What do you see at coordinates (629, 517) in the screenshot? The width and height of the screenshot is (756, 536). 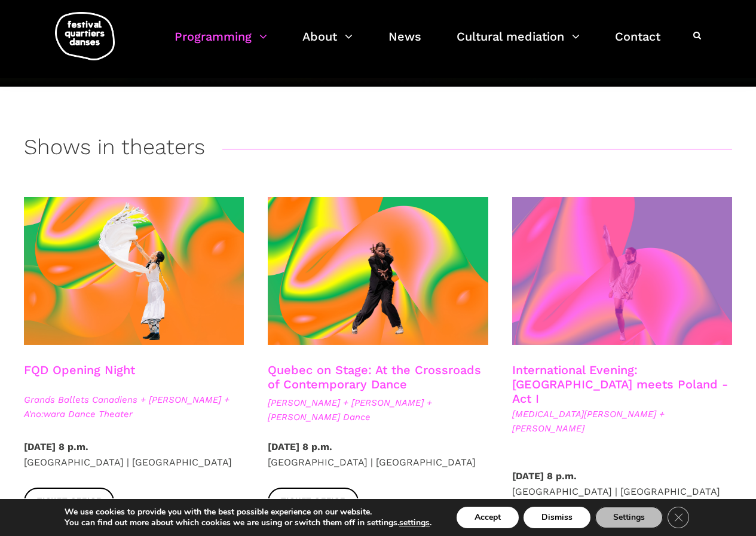 I see `font: Settings` at bounding box center [629, 517].